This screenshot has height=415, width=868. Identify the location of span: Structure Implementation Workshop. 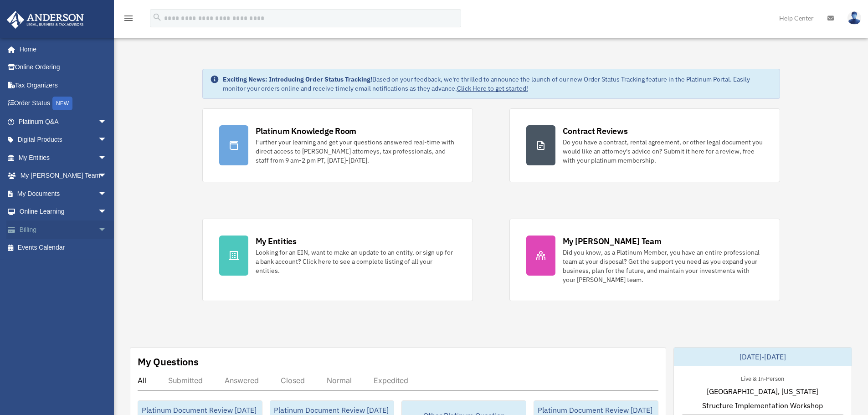
(763, 406).